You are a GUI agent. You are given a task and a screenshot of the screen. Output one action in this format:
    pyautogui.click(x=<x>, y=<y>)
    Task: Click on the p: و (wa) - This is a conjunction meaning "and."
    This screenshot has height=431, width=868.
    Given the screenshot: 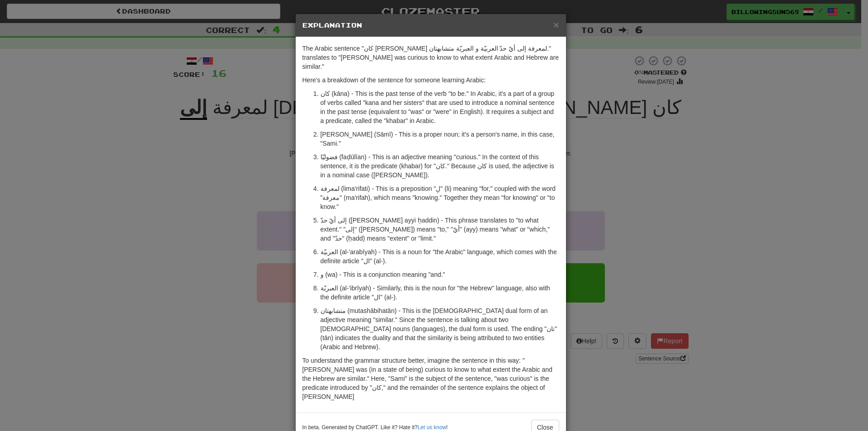 What is the action you would take?
    pyautogui.click(x=440, y=274)
    